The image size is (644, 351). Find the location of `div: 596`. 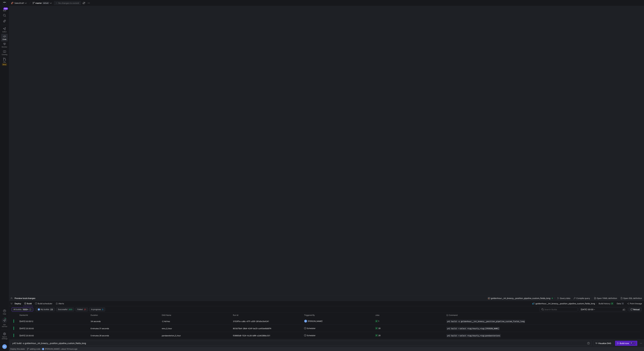

div: 596 is located at coordinates (5, 9).